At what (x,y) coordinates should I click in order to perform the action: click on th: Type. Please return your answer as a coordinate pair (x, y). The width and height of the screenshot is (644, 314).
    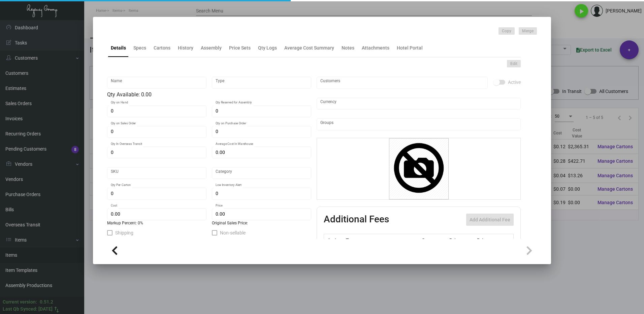
    Looking at the image, I should click on (382, 240).